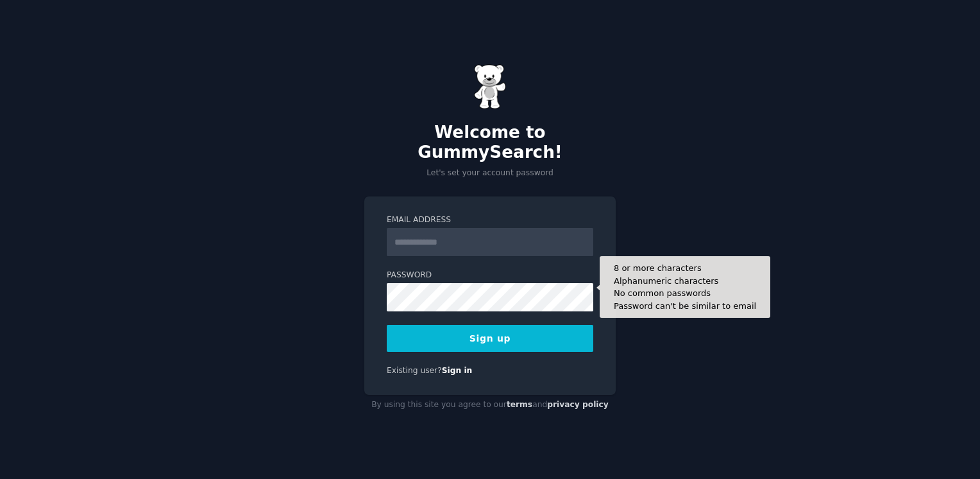 The width and height of the screenshot is (980, 479). I want to click on a: terms, so click(519, 404).